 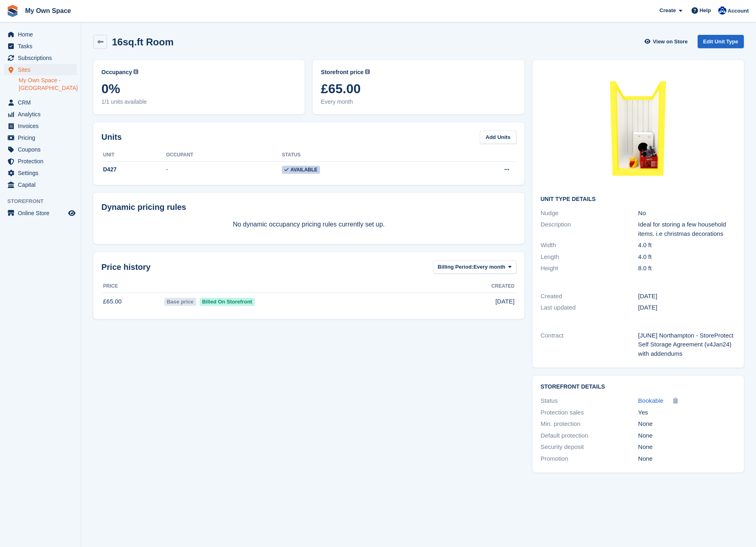 What do you see at coordinates (42, 35) in the screenshot?
I see `span: Home` at bounding box center [42, 35].